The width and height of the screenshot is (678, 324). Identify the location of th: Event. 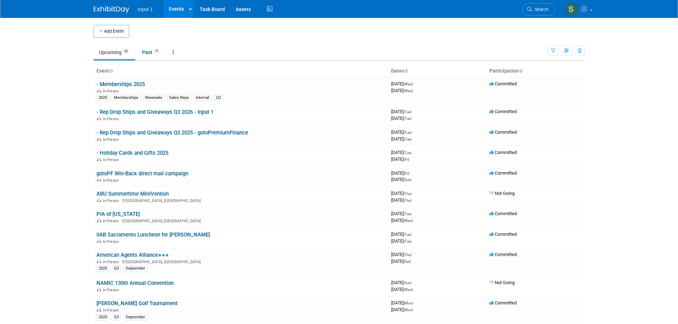
(241, 71).